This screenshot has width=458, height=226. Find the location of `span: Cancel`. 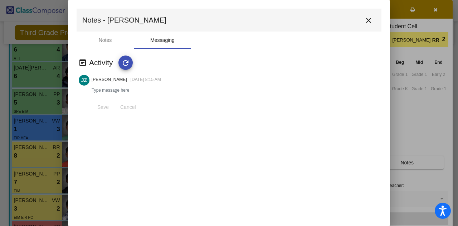

span: Cancel is located at coordinates (128, 107).